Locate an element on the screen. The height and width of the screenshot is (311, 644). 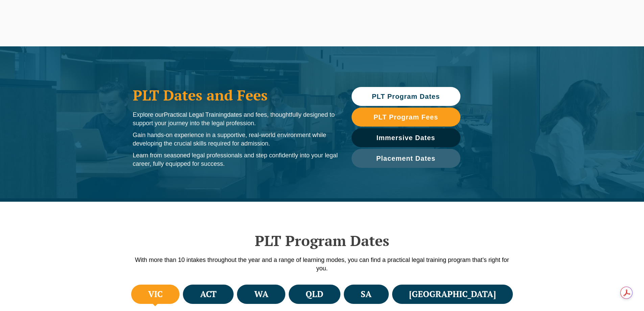
h1: PLT Dates and Fees is located at coordinates (235, 95).